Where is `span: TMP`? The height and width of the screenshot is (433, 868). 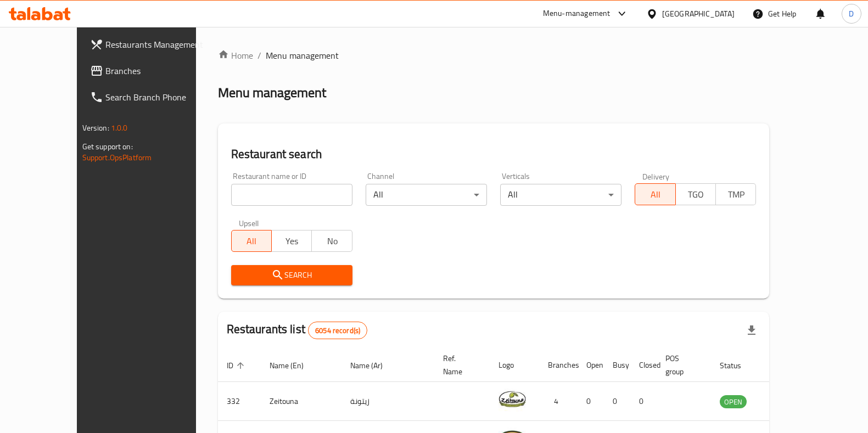
span: TMP is located at coordinates (736, 194).